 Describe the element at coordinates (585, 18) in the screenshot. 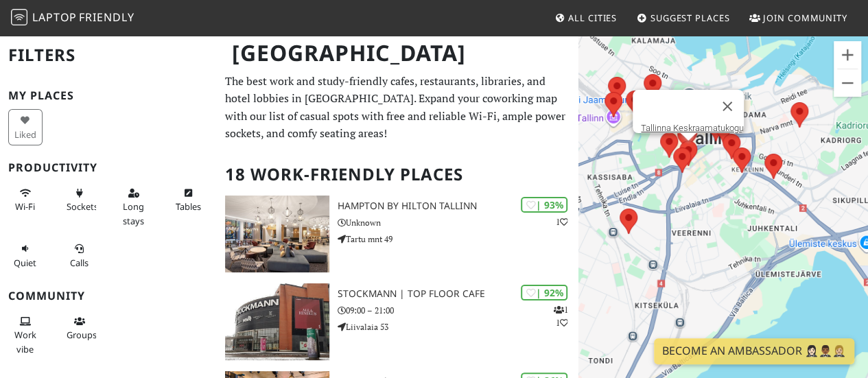

I see `a: All Cities` at that location.